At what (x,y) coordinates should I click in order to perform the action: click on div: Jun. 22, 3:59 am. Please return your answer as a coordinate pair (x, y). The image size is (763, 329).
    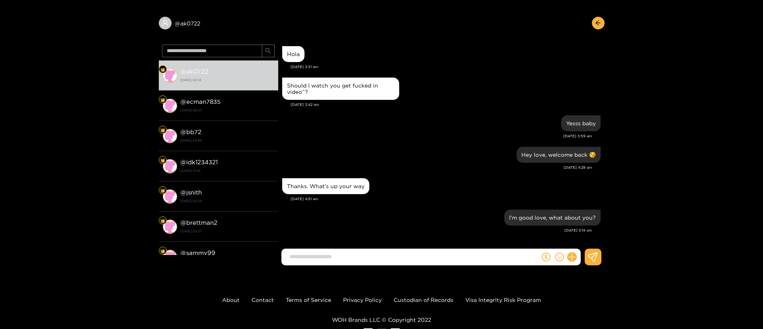
    Looking at the image, I should click on (581, 123).